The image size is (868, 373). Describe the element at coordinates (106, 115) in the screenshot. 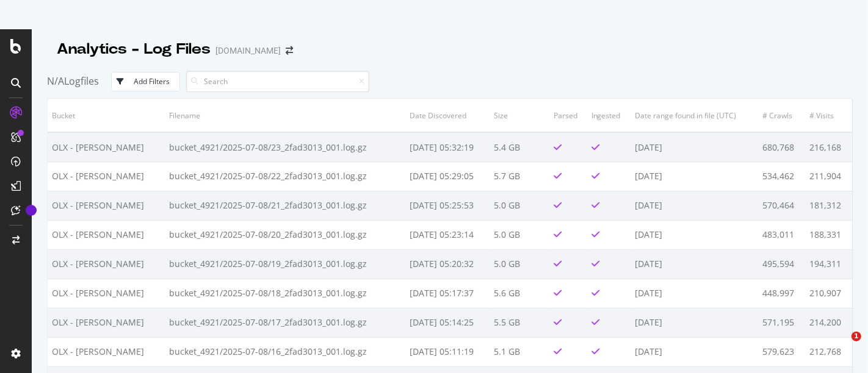

I see `th: Bucket` at that location.